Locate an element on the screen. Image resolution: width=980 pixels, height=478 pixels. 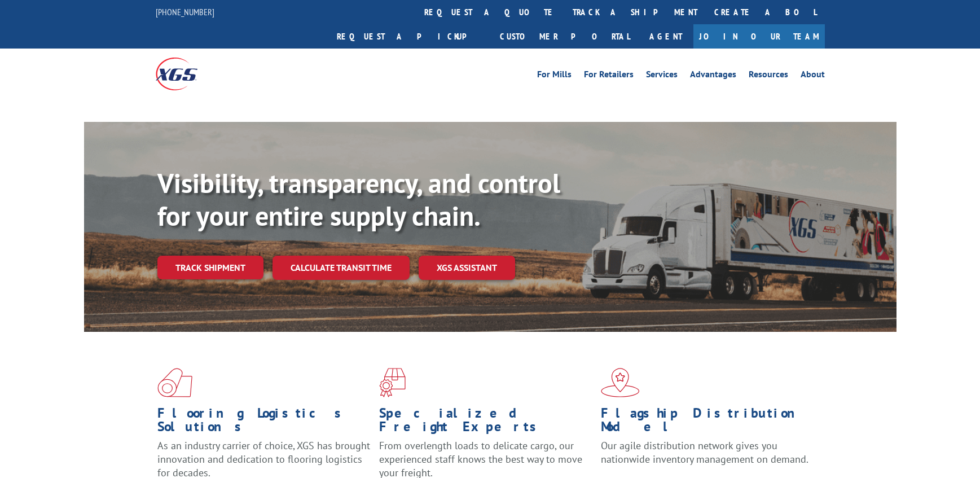
a: XGS ASSISTANT is located at coordinates (466, 267).